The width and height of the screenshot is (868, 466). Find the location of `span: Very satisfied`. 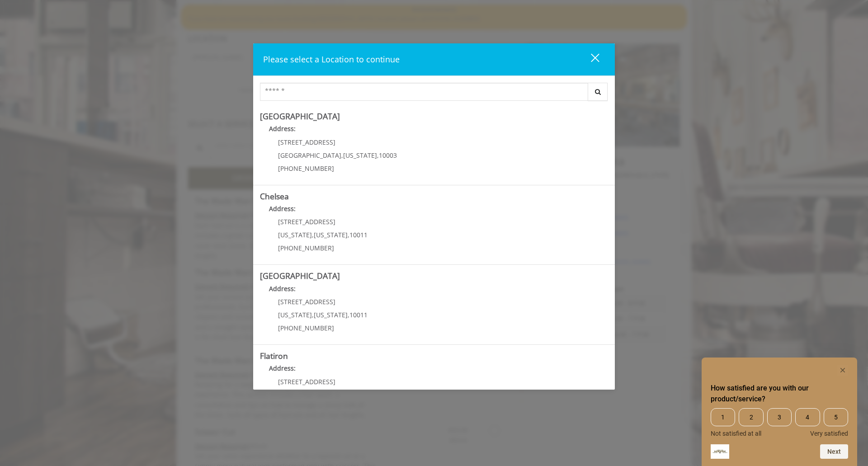

span: Very satisfied is located at coordinates (829, 434).